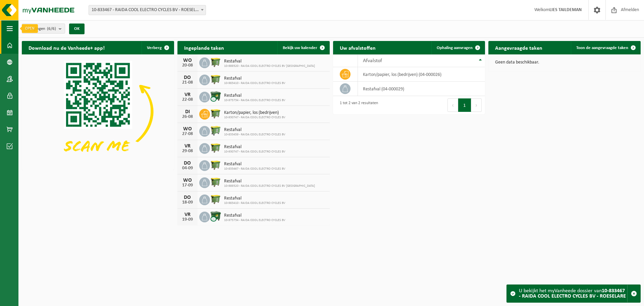  Describe the element at coordinates (255, 113) in the screenshot. I see `span: Karton/papier, los (bedrijven)` at that location.